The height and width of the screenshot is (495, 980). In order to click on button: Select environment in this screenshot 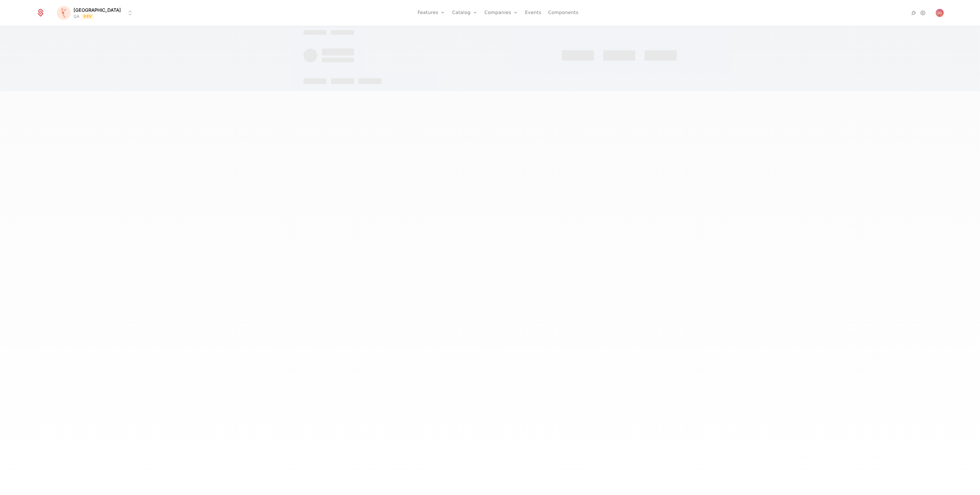, I will do `click(96, 13)`.